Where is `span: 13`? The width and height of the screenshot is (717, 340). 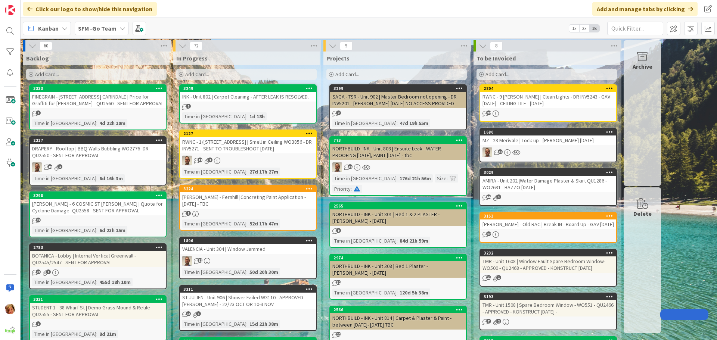
span: 13 is located at coordinates (188, 314).